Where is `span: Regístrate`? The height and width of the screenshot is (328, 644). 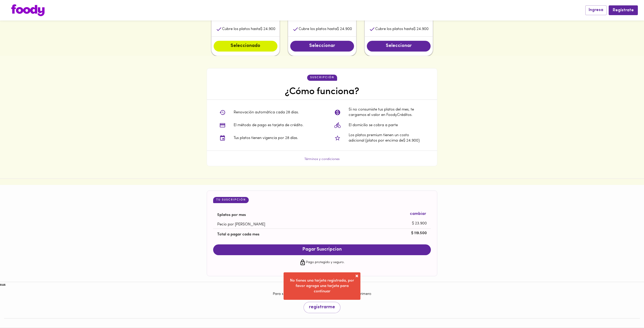 span: Regístrate is located at coordinates (623, 10).